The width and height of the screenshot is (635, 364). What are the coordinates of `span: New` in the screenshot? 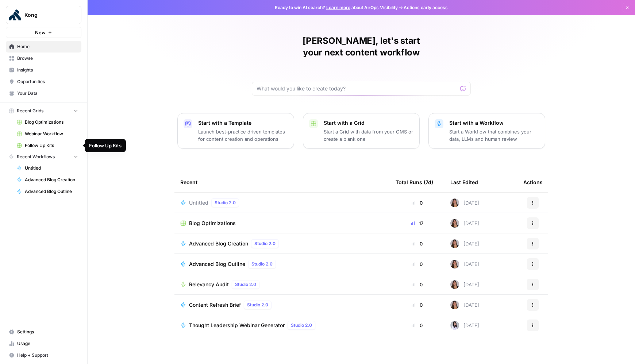 It's located at (40, 33).